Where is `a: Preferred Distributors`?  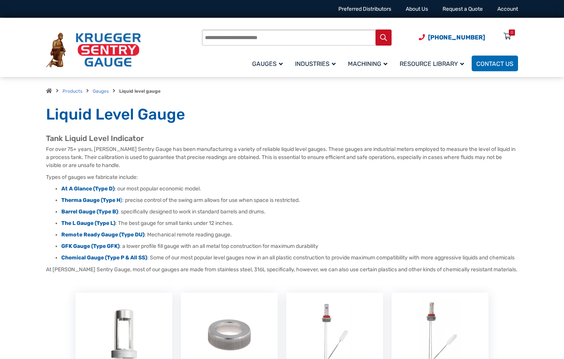
a: Preferred Distributors is located at coordinates (365, 9).